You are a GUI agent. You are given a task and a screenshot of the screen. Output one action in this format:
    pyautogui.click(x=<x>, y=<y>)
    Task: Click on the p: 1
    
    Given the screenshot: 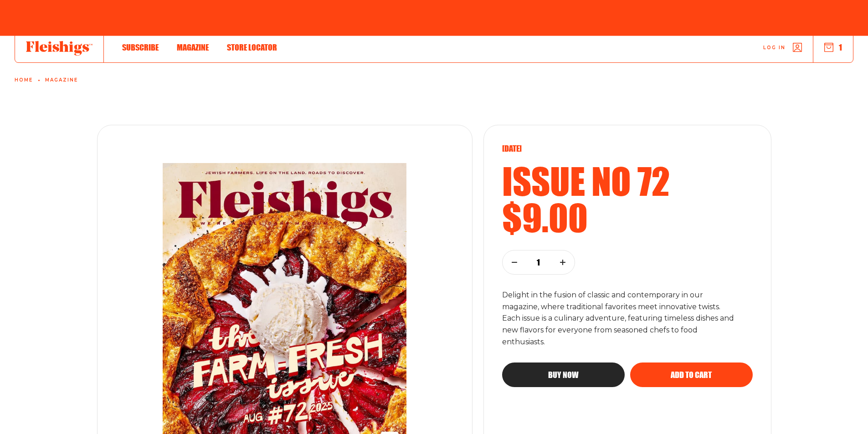 What is the action you would take?
    pyautogui.click(x=539, y=263)
    